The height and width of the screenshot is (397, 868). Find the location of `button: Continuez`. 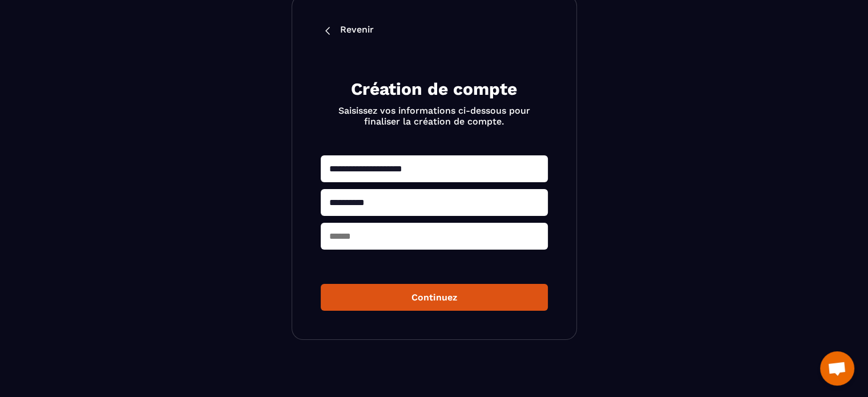

button: Continuez is located at coordinates (434, 297).